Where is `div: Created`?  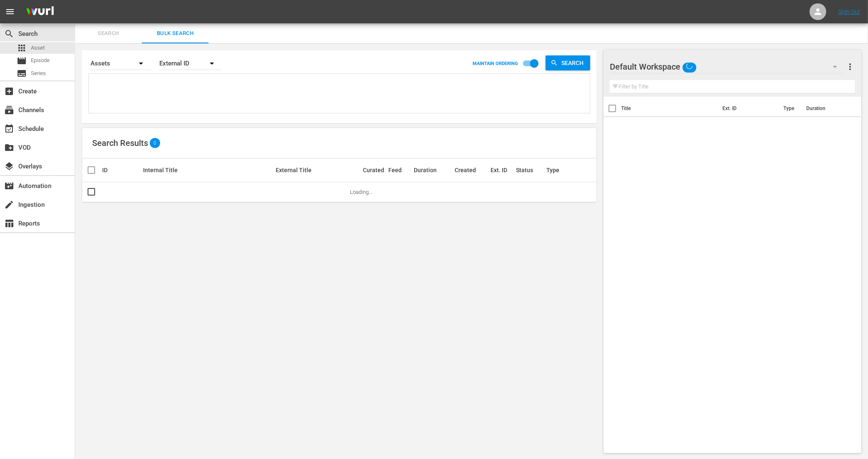 div: Created is located at coordinates (471, 170).